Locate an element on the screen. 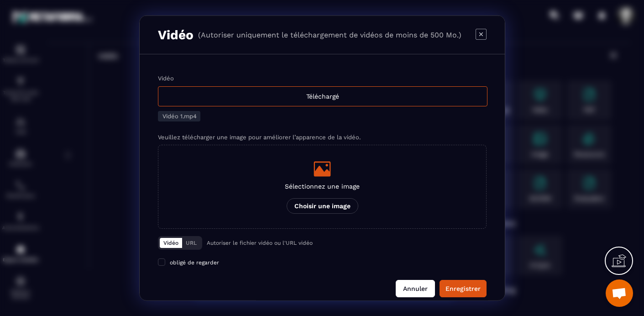 The image size is (644, 316). div: Ouvrir le chat is located at coordinates (620, 293).